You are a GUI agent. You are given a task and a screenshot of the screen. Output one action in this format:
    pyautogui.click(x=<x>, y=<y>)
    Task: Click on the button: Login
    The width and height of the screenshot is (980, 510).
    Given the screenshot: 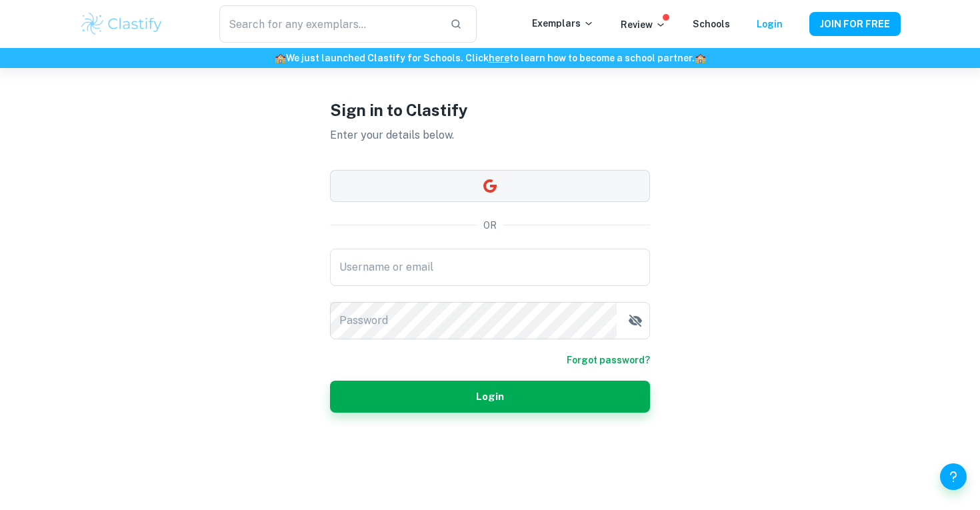 What is the action you would take?
    pyautogui.click(x=490, y=396)
    